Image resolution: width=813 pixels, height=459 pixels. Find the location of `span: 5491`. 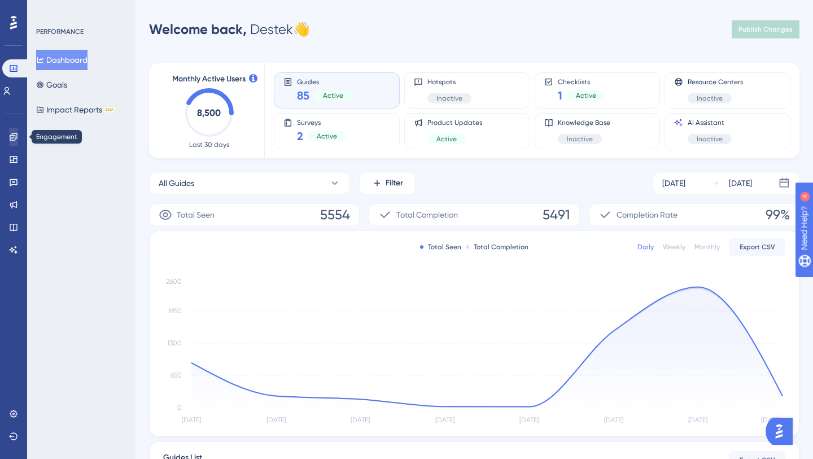

span: 5491 is located at coordinates (556, 215).